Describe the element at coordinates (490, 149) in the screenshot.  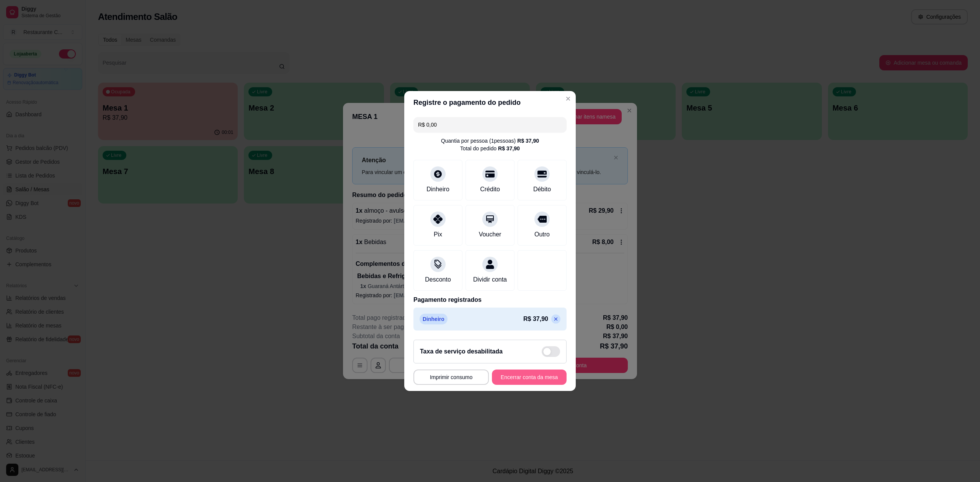
I see `div: Total do pedido` at that location.